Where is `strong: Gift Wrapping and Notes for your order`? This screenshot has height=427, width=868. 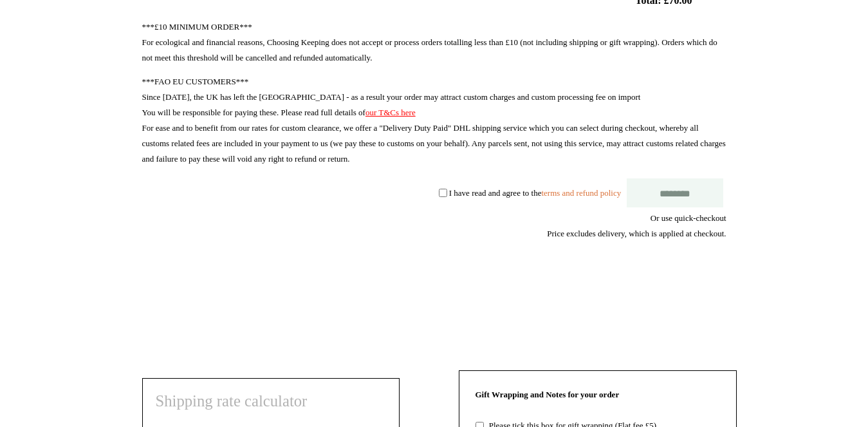
strong: Gift Wrapping and Notes for your order is located at coordinates (548, 394).